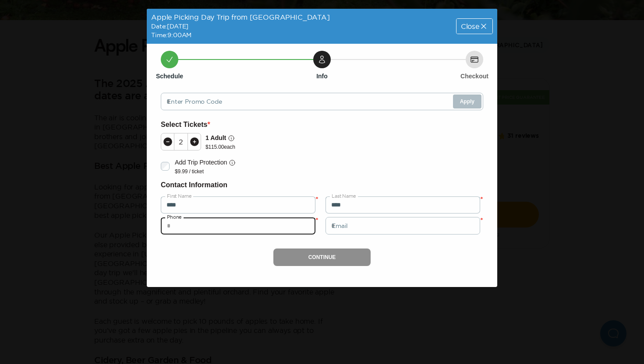 The height and width of the screenshot is (364, 644). Describe the element at coordinates (215, 138) in the screenshot. I see `p: 1 Adult` at that location.